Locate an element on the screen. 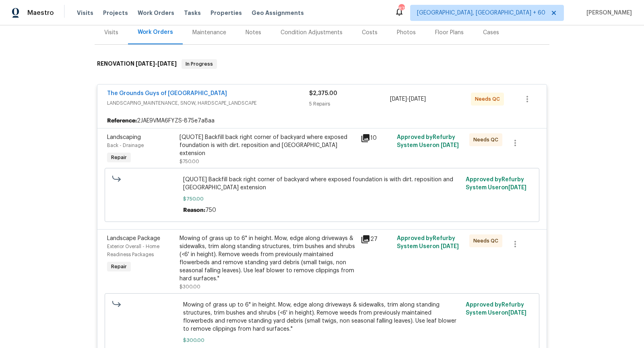  div: 10 is located at coordinates (376, 138).